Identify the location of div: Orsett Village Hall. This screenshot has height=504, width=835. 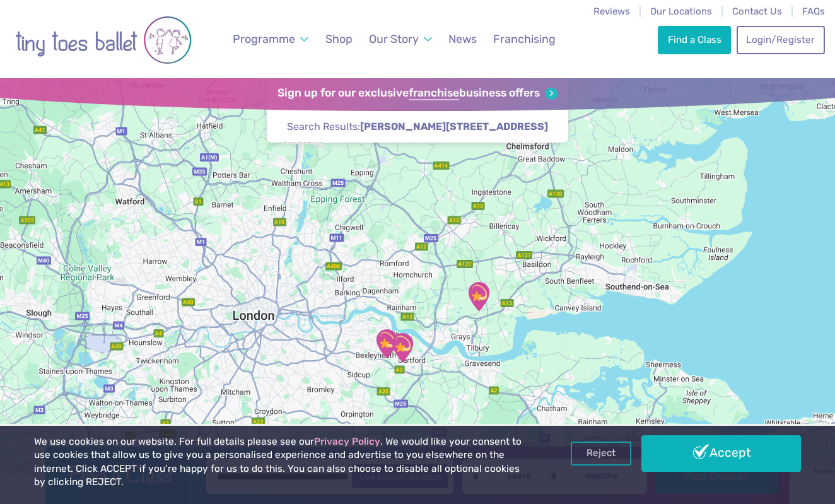
(479, 297).